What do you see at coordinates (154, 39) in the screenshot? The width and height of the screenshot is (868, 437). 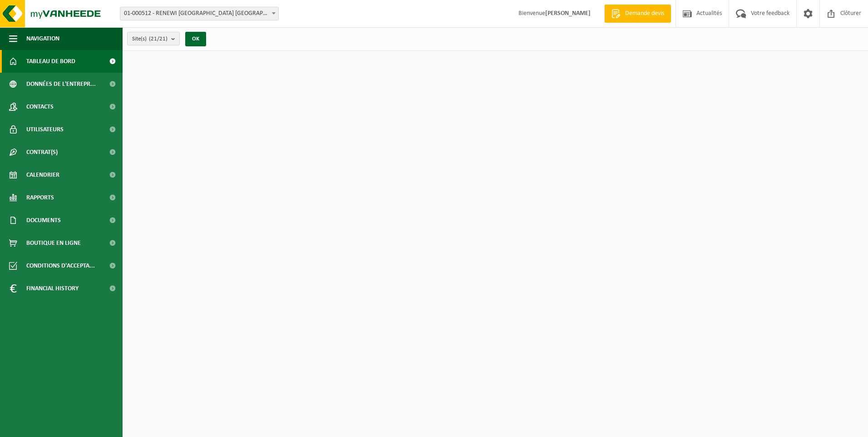 I see `button: Site(s)(21/21)` at bounding box center [154, 39].